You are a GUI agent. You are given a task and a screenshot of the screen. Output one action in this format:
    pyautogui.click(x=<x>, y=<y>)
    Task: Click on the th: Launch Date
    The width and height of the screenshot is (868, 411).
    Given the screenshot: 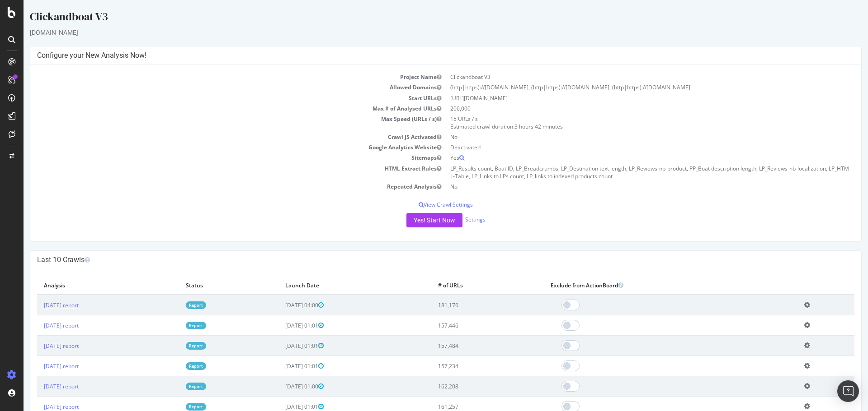 What is the action you would take?
    pyautogui.click(x=331, y=286)
    